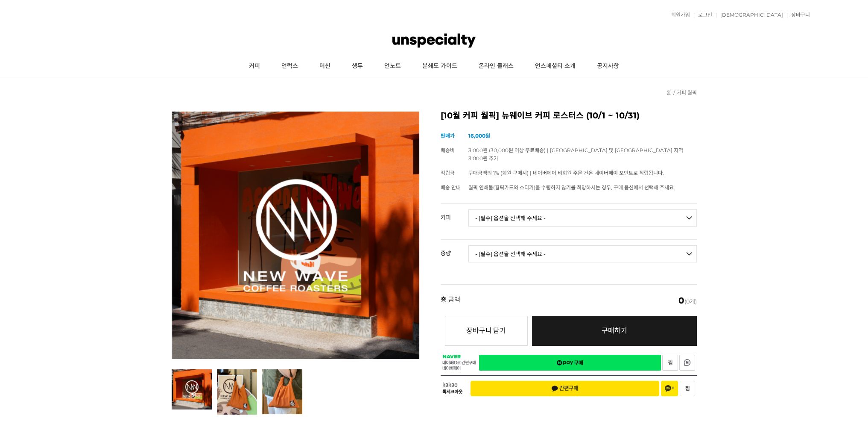 The image size is (868, 427). Describe the element at coordinates (454, 214) in the screenshot. I see `th: 커피` at that location.